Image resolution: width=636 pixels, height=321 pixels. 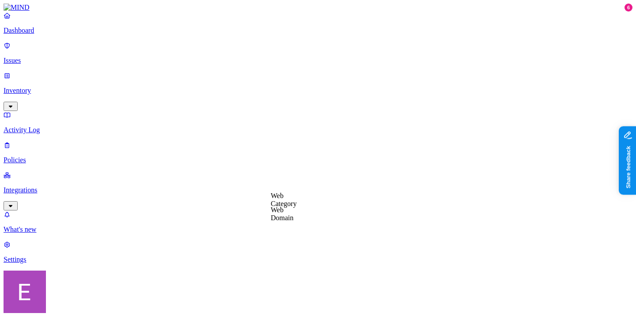 What do you see at coordinates (318, 60) in the screenshot?
I see `p: Issues` at bounding box center [318, 60].